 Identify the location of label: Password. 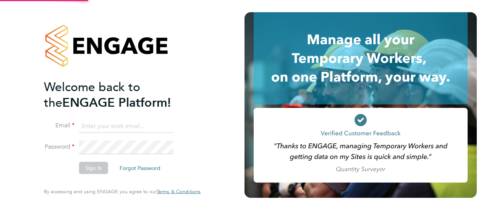
(59, 147).